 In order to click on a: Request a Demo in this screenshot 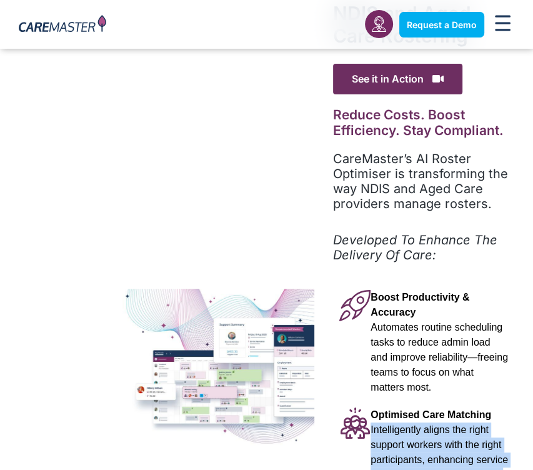, I will do `click(441, 24)`.